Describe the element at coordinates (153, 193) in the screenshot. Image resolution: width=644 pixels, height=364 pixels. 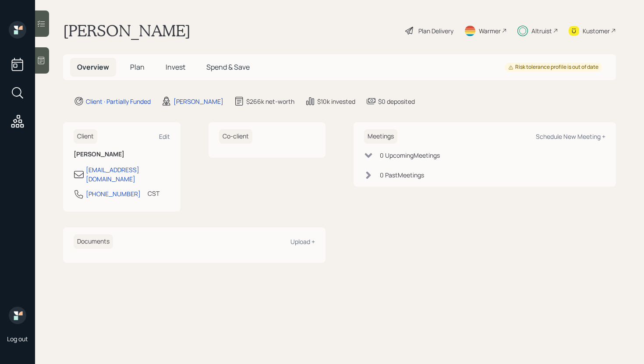
I see `div: CST` at that location.